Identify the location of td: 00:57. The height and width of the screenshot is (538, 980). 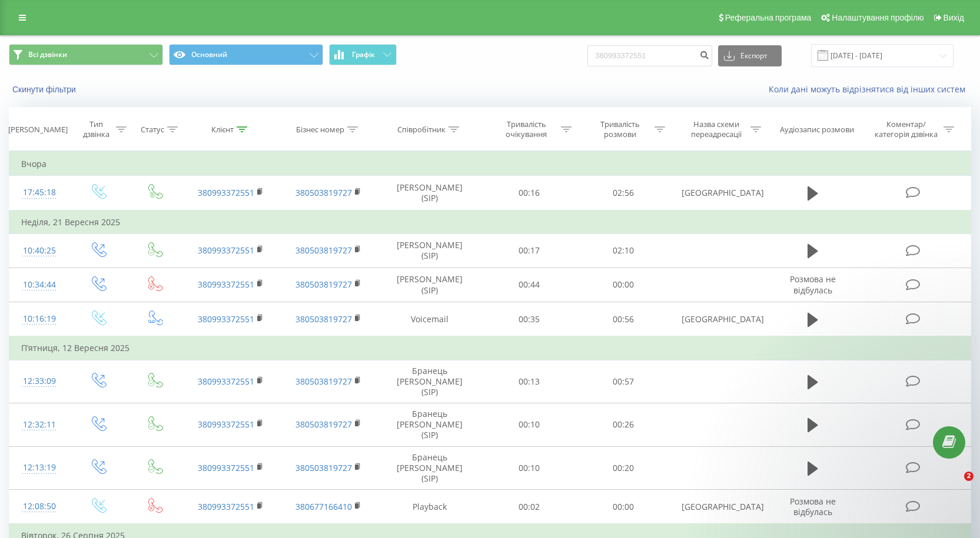
(623, 381).